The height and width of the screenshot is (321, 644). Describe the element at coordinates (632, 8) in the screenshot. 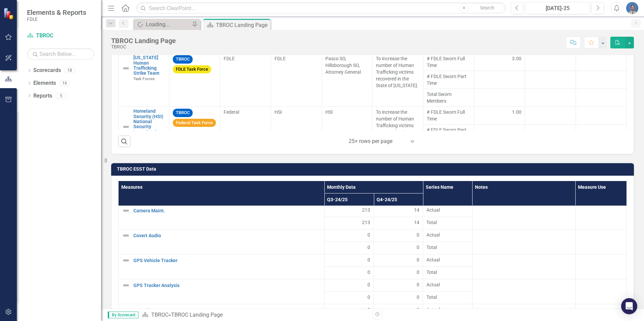

I see `button: Steve Dressler` at that location.